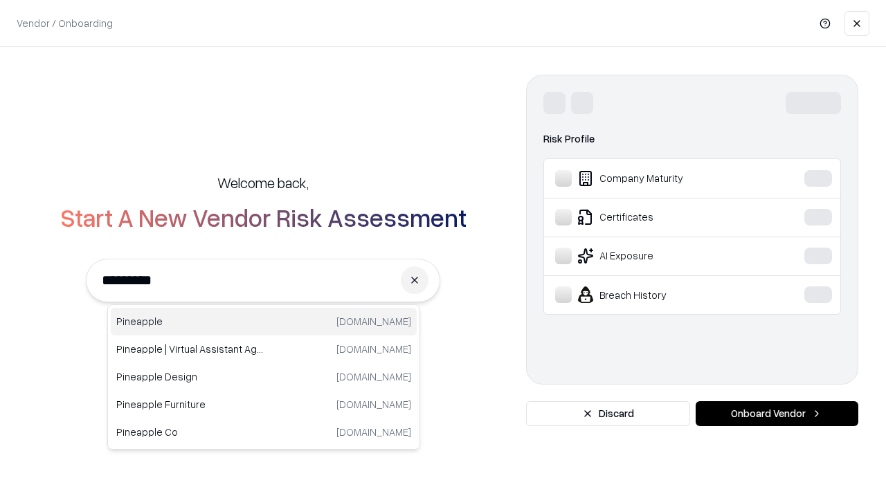  What do you see at coordinates (190, 321) in the screenshot?
I see `p: Pineapple` at bounding box center [190, 321].